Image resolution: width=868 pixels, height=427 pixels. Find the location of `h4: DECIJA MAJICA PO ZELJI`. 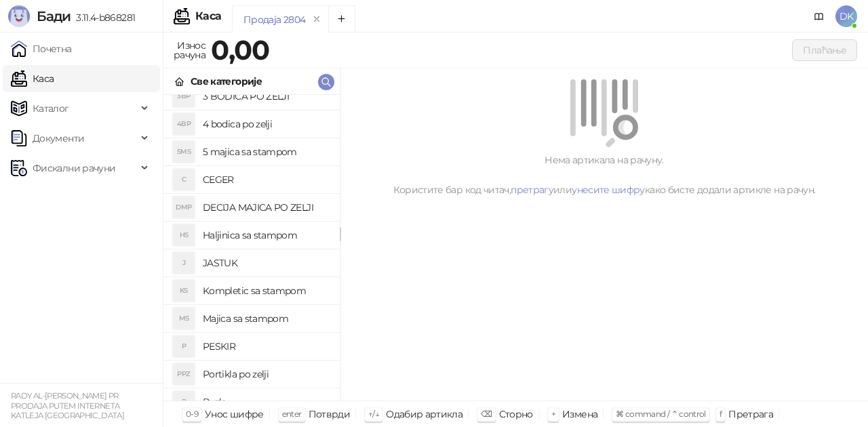

h4: DECIJA MAJICA PO ZELJI is located at coordinates (266, 207).